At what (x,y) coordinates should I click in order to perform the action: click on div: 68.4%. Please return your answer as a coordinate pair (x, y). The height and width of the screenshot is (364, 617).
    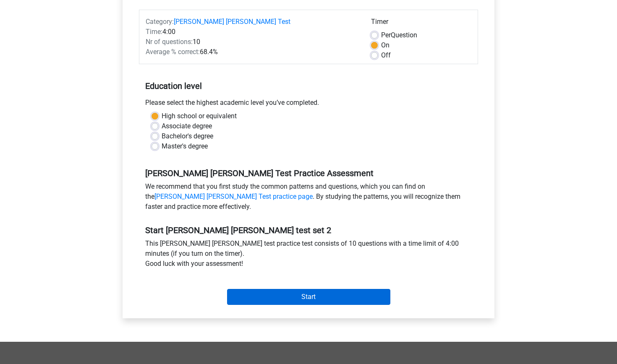
    Looking at the image, I should click on (252, 52).